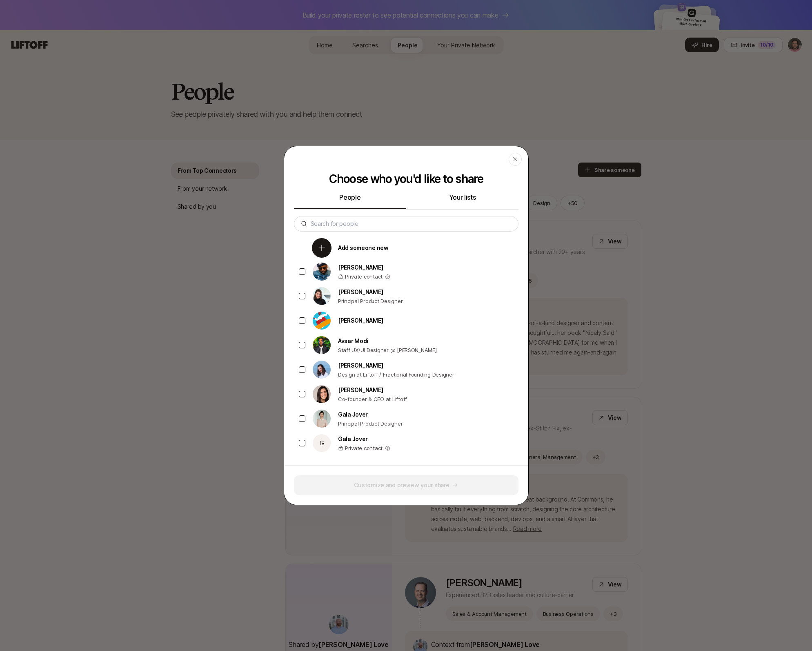  Describe the element at coordinates (350, 201) in the screenshot. I see `button: People` at that location.